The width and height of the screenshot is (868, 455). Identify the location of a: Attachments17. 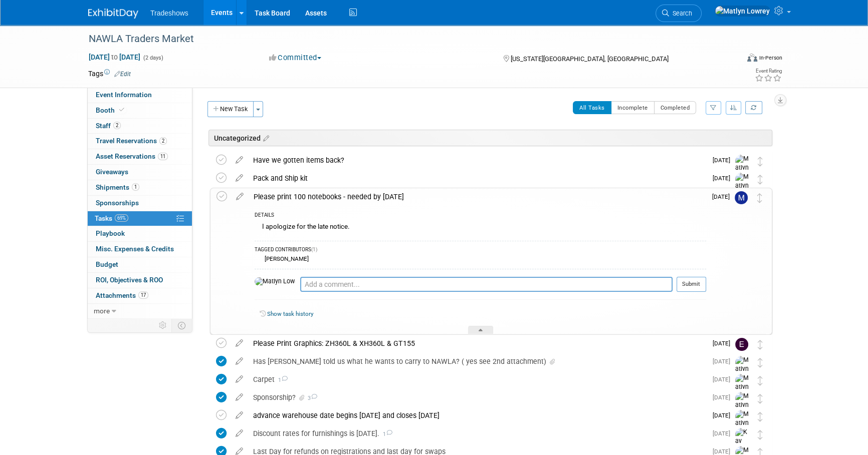
(140, 296).